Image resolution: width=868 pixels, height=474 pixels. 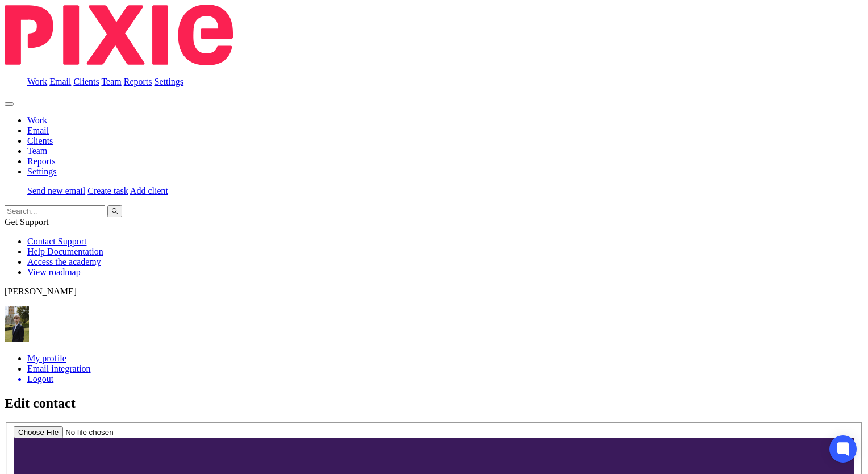 What do you see at coordinates (40, 378) in the screenshot?
I see `span: Logout` at bounding box center [40, 378].